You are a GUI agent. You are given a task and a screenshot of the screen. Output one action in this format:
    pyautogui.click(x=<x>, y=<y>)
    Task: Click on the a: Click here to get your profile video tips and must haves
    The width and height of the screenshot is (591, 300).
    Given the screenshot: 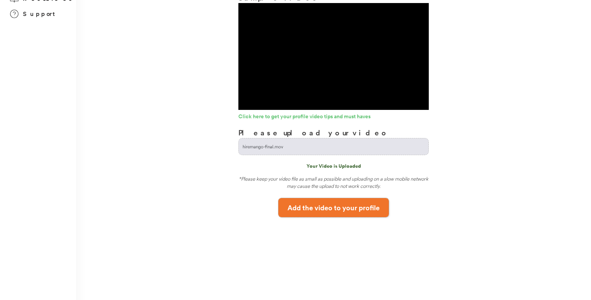 What is the action you would take?
    pyautogui.click(x=334, y=118)
    